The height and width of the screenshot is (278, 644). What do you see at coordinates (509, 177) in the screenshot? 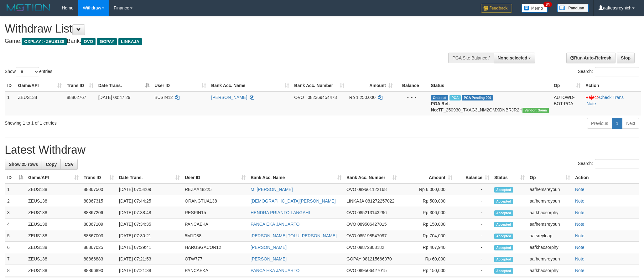
I see `th: Status: activate to sort column ascending` at bounding box center [509, 177].